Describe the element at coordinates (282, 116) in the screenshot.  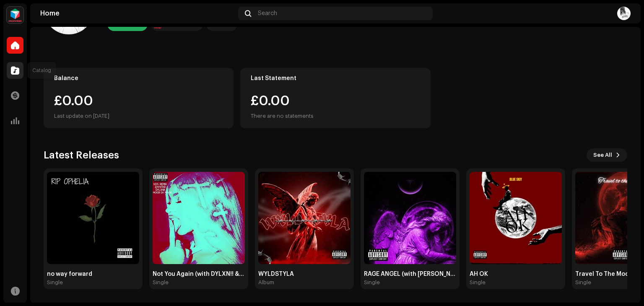
I see `div: There are no statements` at that location.